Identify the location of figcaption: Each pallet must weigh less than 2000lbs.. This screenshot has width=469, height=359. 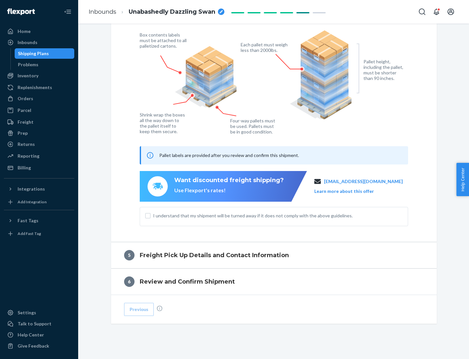
(265, 47).